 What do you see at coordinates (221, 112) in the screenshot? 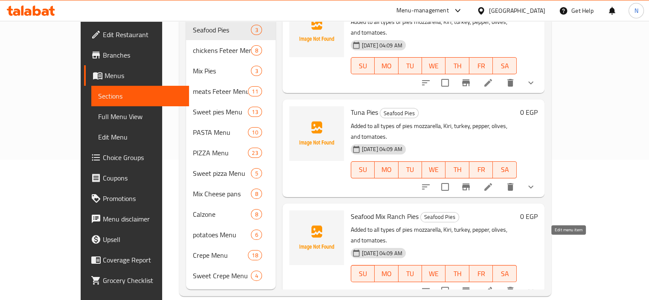
I see `span: Sweet pies Menu` at bounding box center [221, 112].